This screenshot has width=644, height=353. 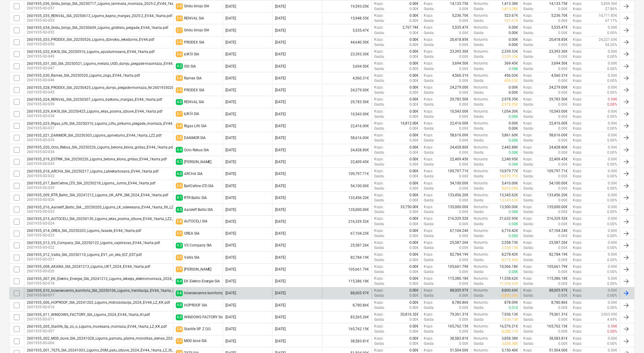 What do you see at coordinates (347, 102) in the screenshot?
I see `div: 29,783.50€` at bounding box center [347, 102].